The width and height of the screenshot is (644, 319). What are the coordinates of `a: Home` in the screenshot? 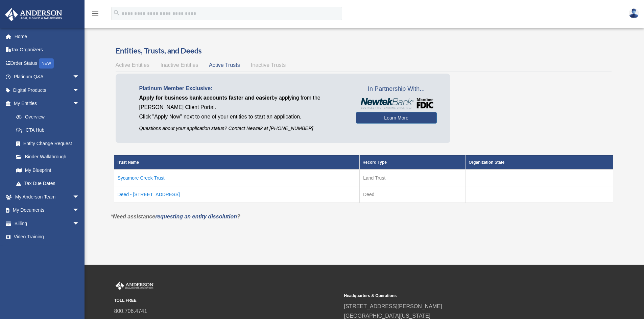 It's located at (47, 36).